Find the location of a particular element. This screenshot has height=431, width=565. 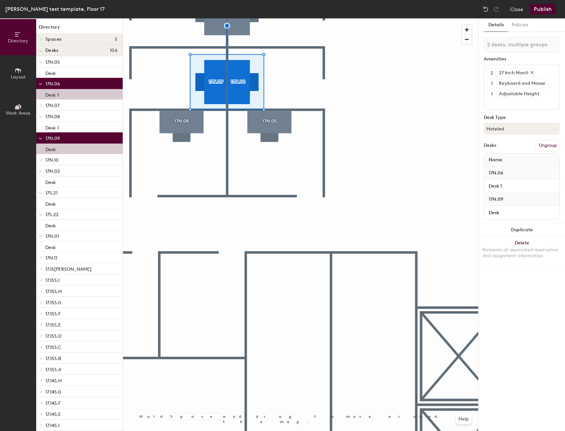

span: 17.15S.A is located at coordinates (53, 370).